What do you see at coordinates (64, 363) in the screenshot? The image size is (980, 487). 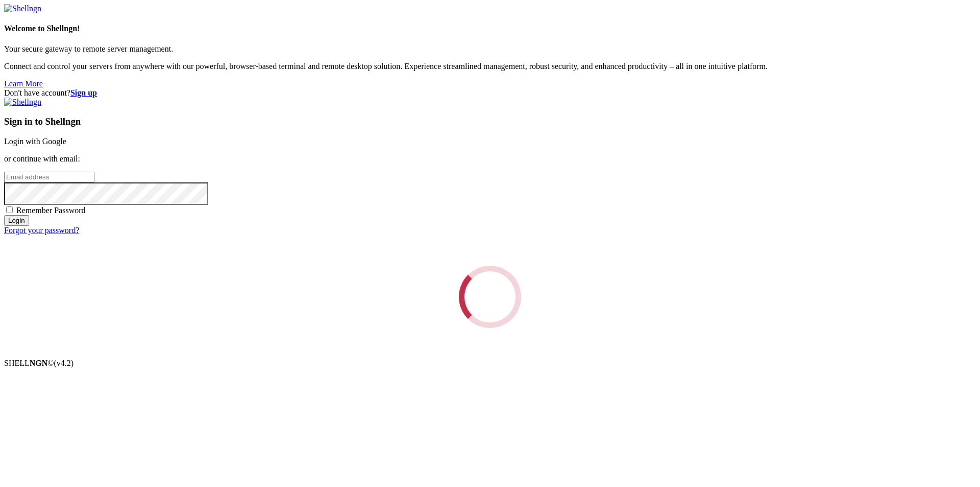 I see `span: 4.2.0` at bounding box center [64, 363].